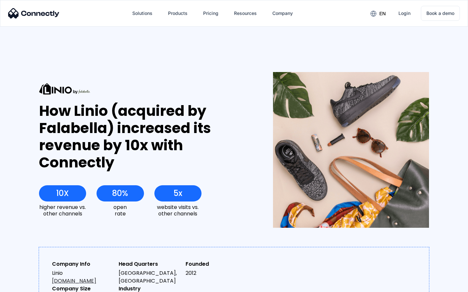 This screenshot has width=468, height=292. What do you see at coordinates (26, 286) in the screenshot?
I see `ul: Language list` at bounding box center [26, 286].